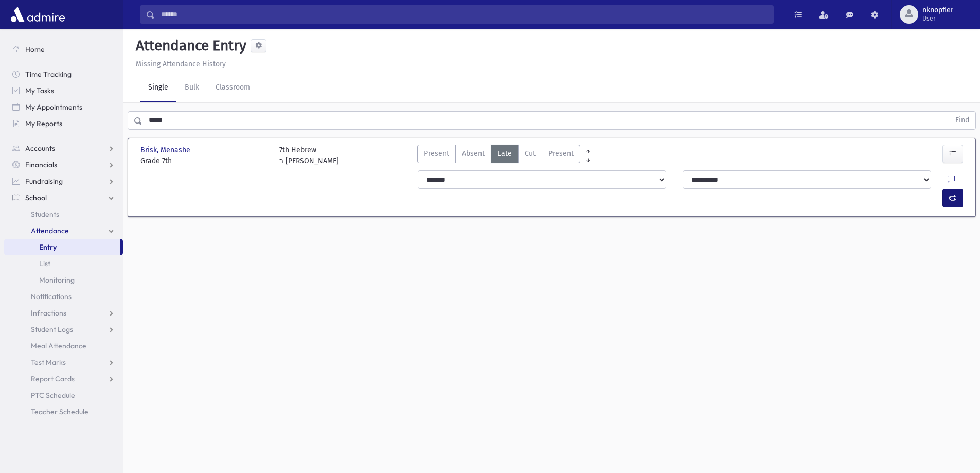  I want to click on a: Financials, so click(63, 165).